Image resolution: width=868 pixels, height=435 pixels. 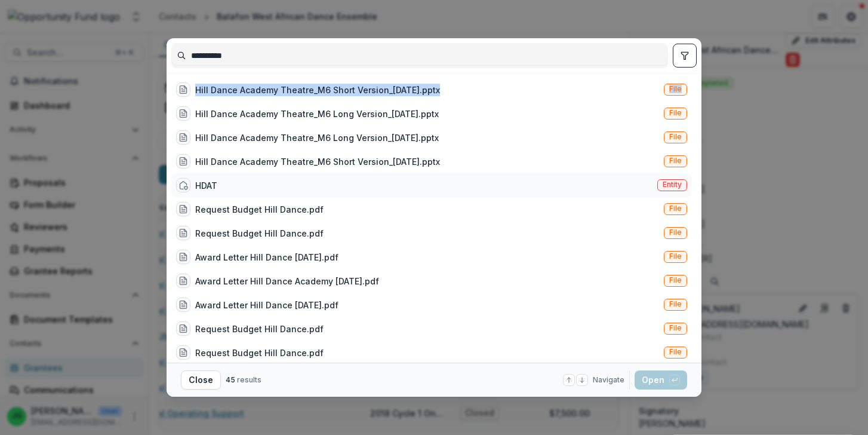 What do you see at coordinates (206, 185) in the screenshot?
I see `div: HDAT` at bounding box center [206, 185].